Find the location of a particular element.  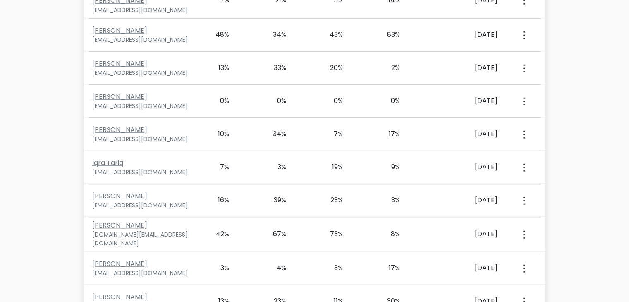

div: 8% is located at coordinates (388, 234).